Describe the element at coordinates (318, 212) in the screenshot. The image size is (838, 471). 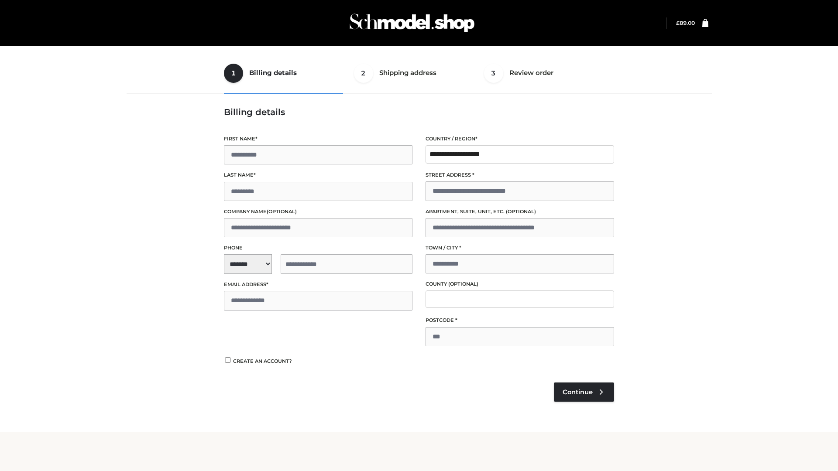
I see `label: Company name` at that location.